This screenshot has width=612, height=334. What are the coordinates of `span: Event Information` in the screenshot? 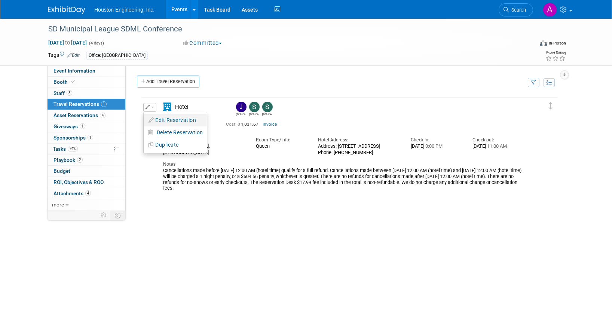 It's located at (74, 71).